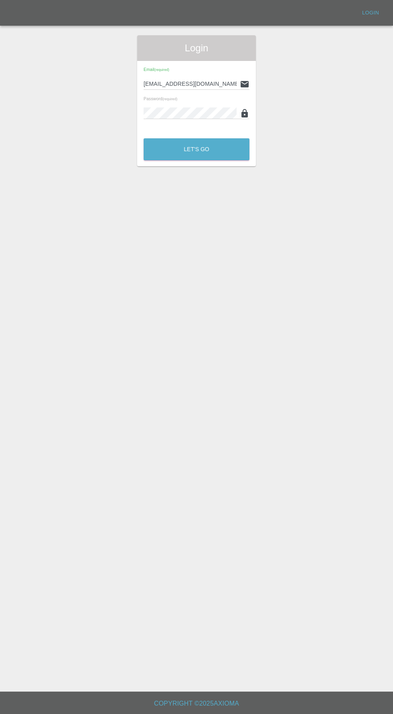  I want to click on button: Let's Go, so click(196, 149).